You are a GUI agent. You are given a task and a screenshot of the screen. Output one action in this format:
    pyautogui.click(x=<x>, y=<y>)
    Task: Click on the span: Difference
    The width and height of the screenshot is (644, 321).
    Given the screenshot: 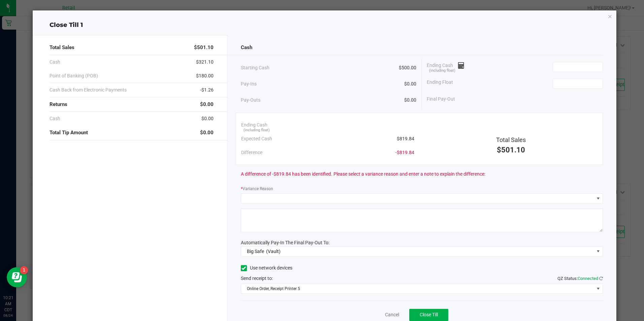 What is the action you would take?
    pyautogui.click(x=252, y=152)
    